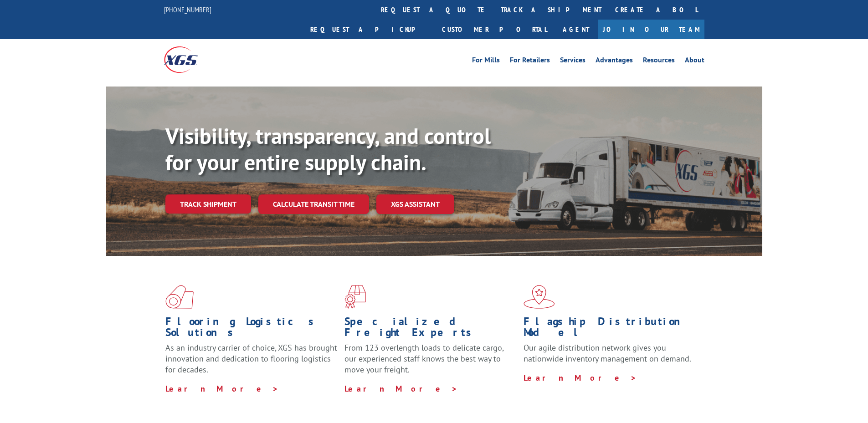 The width and height of the screenshot is (868, 423). Describe the element at coordinates (486, 62) in the screenshot. I see `a: For Mills` at that location.